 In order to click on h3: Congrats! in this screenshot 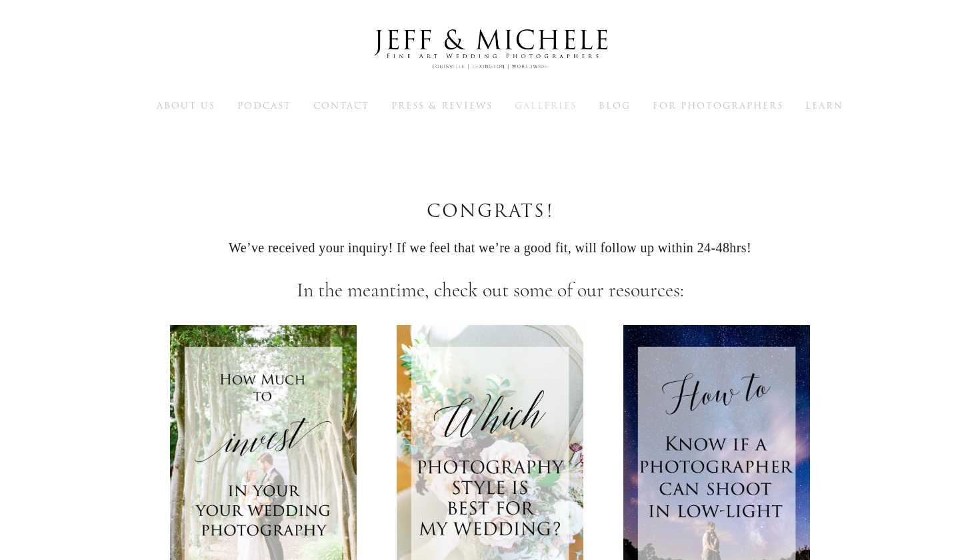, I will do `click(490, 212)`.